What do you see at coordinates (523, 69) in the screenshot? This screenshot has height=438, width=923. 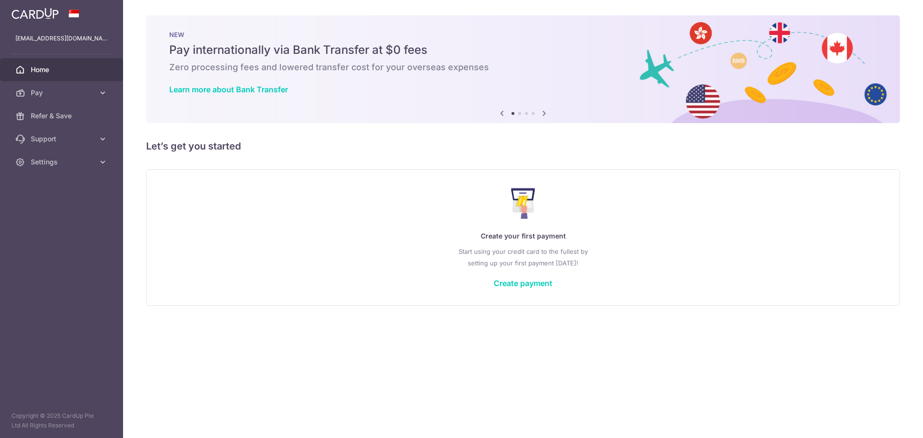 I see `img: Bank transfer banner` at bounding box center [523, 69].